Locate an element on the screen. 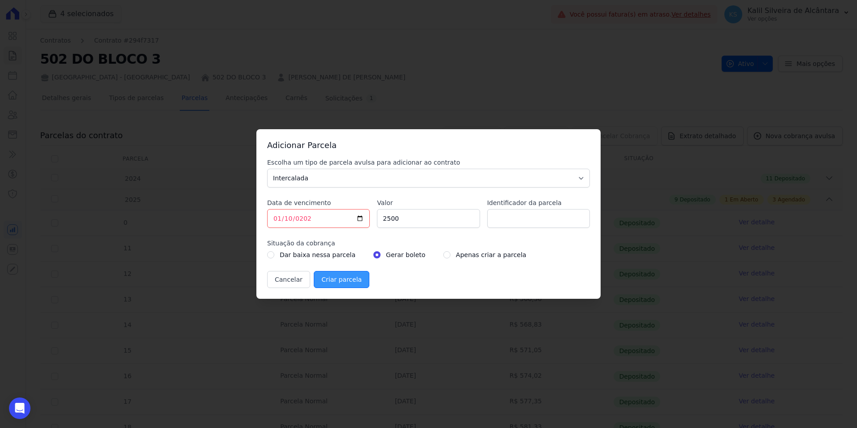 The height and width of the screenshot is (428, 857). label: Situação da cobrança is located at coordinates (428, 243).